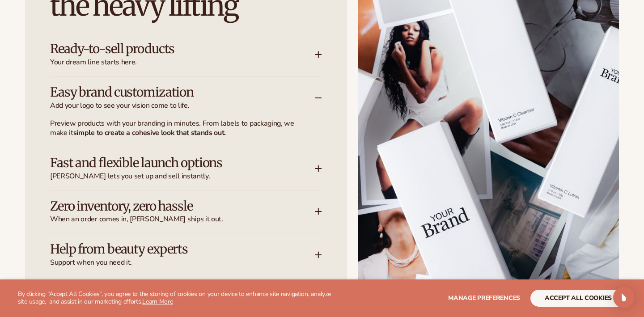 The image size is (644, 317). Describe the element at coordinates (177, 299) in the screenshot. I see `p: By clicking "Accept All Cookies", you agree to the storing of cookies on your device to enhance s...` at that location.